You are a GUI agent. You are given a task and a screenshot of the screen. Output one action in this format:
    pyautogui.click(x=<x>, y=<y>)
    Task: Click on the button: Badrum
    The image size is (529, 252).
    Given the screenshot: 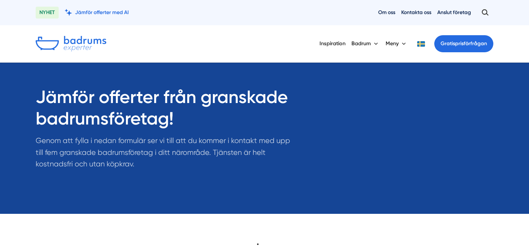 What is the action you would take?
    pyautogui.click(x=365, y=44)
    